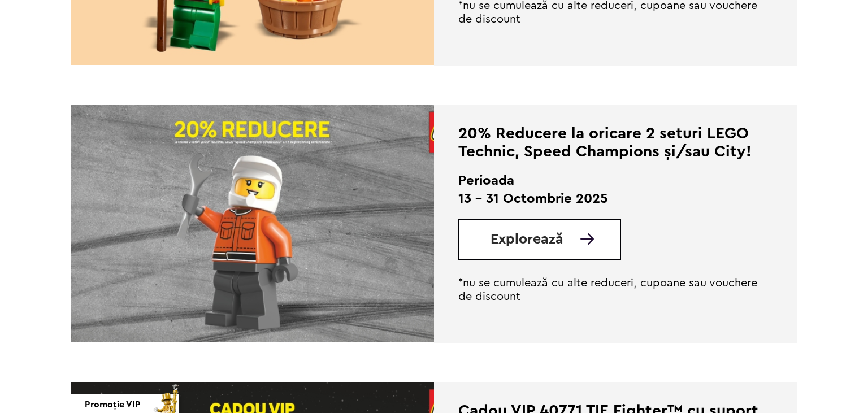  I want to click on p: 13 - 31 Octombrie 2025, so click(616, 199).